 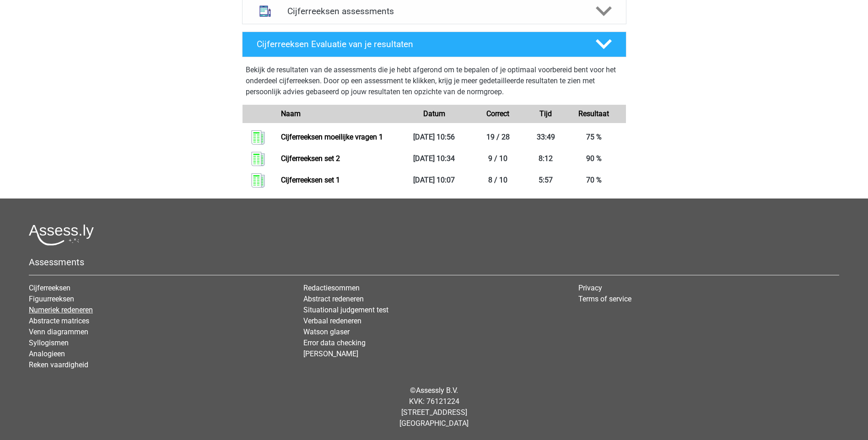 I want to click on a: Cijferreeksen Evaluatie van je resultaten, so click(x=434, y=44).